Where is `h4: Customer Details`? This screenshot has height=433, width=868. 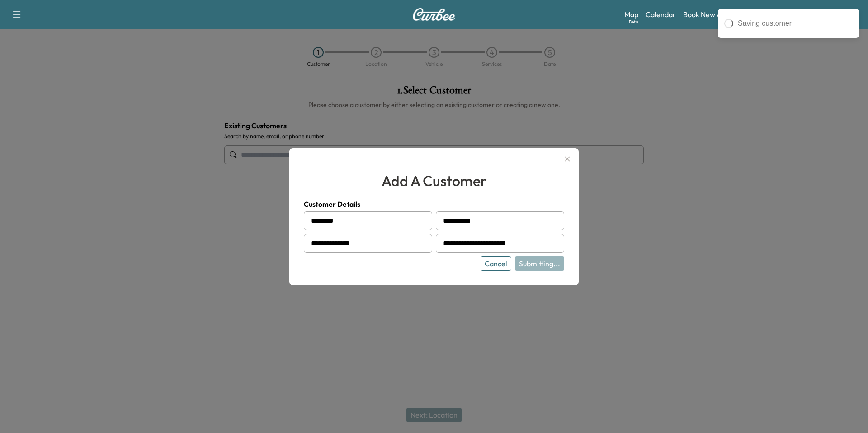 h4: Customer Details is located at coordinates (434, 204).